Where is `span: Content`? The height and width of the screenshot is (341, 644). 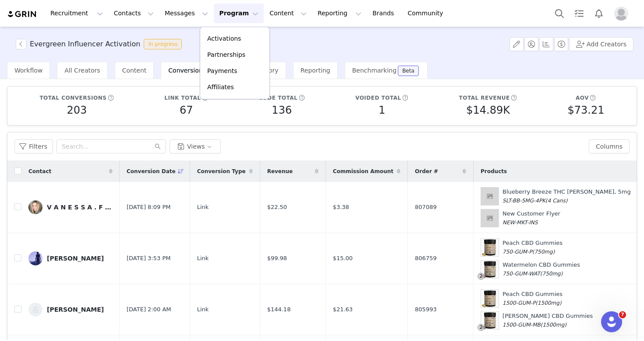 span: Content is located at coordinates (134, 70).